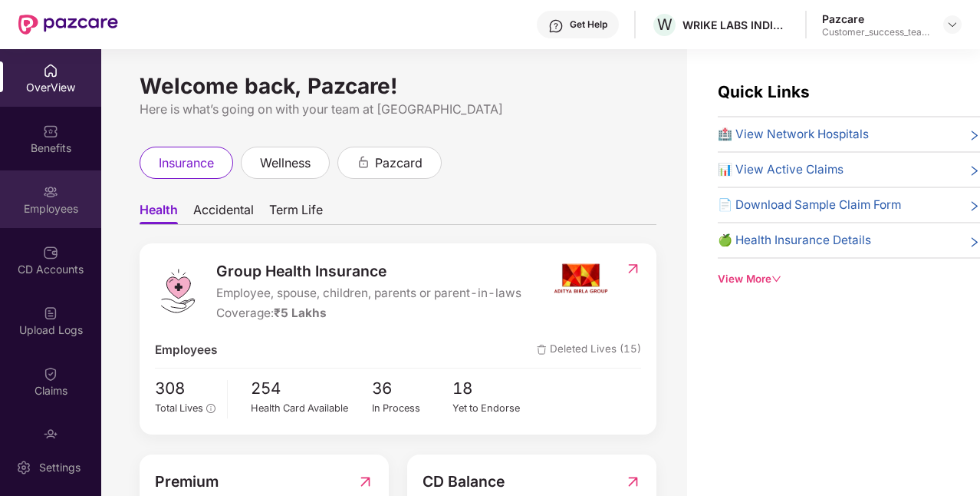  I want to click on div: animation, so click(364, 162).